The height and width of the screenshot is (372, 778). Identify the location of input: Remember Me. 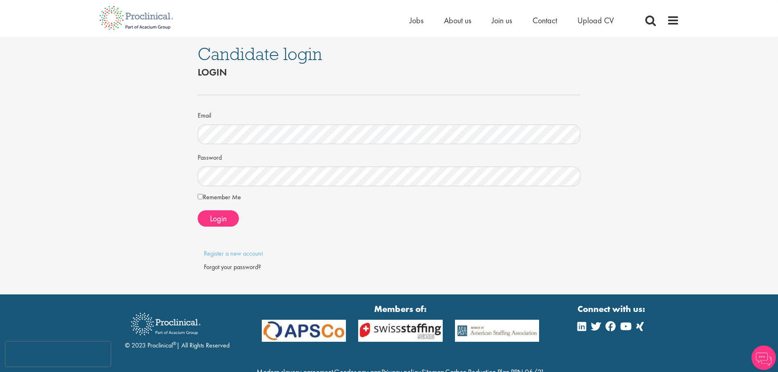
(200, 197).